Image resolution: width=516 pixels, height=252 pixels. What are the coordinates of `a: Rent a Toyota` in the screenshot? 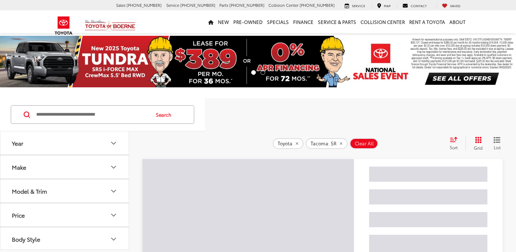 It's located at (427, 22).